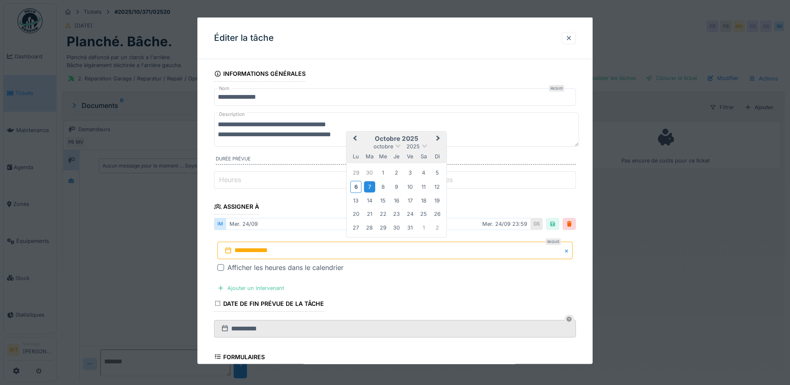 Image resolution: width=790 pixels, height=385 pixels. What do you see at coordinates (424, 227) in the screenshot?
I see `div: Choose samedi 1 novembre 2025` at bounding box center [424, 227].